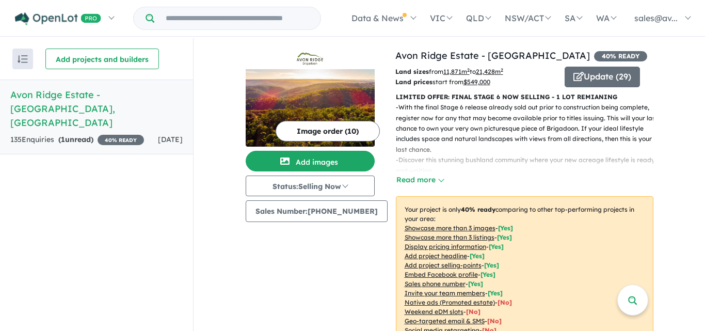 Image resolution: width=705 pixels, height=331 pixels. I want to click on img: sort.svg, so click(23, 59).